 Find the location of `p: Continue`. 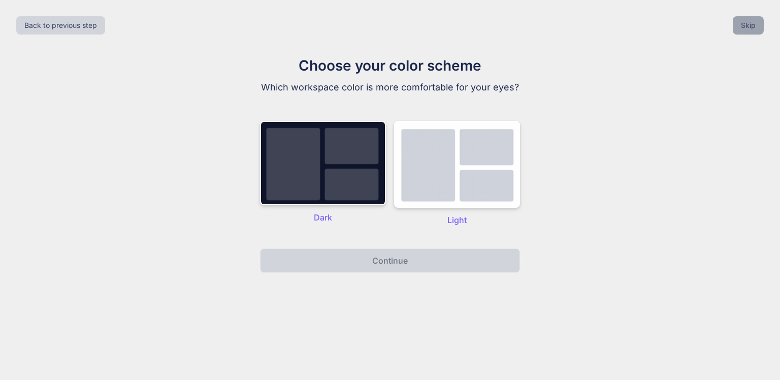

p: Continue is located at coordinates (390, 261).